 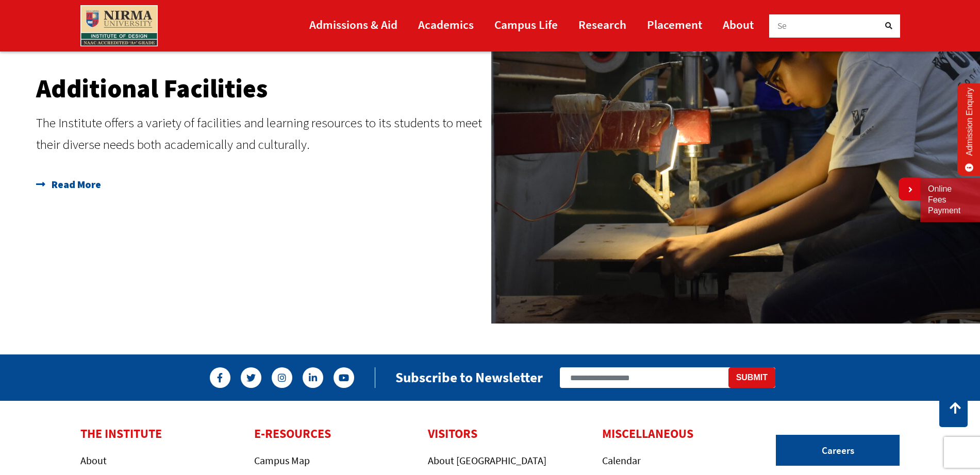 What do you see at coordinates (446, 24) in the screenshot?
I see `a: Academics` at bounding box center [446, 24].